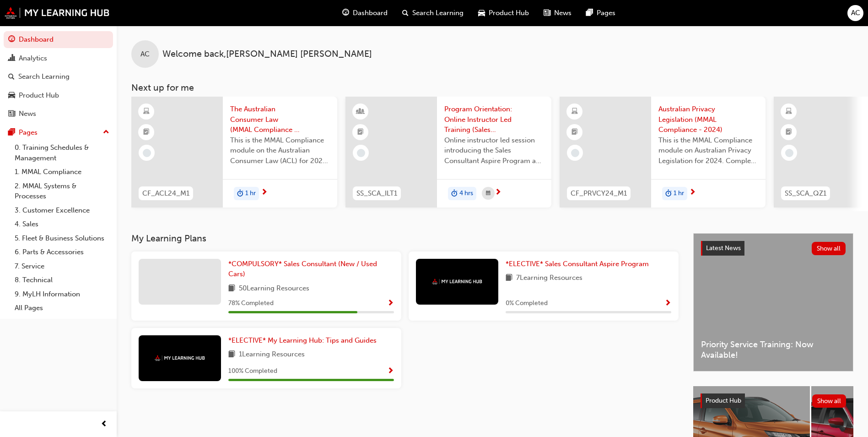 Image resolution: width=868 pixels, height=437 pixels. What do you see at coordinates (773, 401) in the screenshot?
I see `a: Product HubShow all` at bounding box center [773, 401].